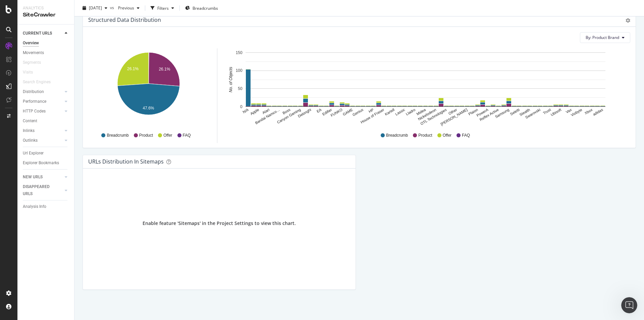 The width and height of the screenshot is (644, 320). Describe the element at coordinates (305, 113) in the screenshot. I see `text: Delonghi` at that location.